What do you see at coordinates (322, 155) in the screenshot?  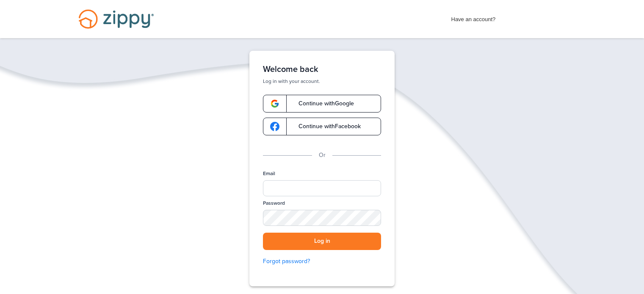 I see `p: Or` at bounding box center [322, 155].